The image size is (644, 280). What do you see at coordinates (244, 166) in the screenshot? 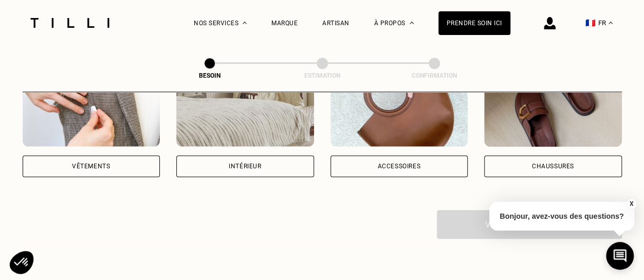
I see `div: Intérieur` at bounding box center [244, 166].